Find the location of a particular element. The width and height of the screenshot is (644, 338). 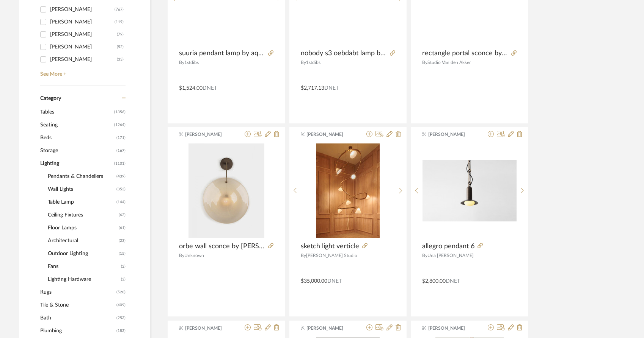

span: (1356) is located at coordinates (120, 112).